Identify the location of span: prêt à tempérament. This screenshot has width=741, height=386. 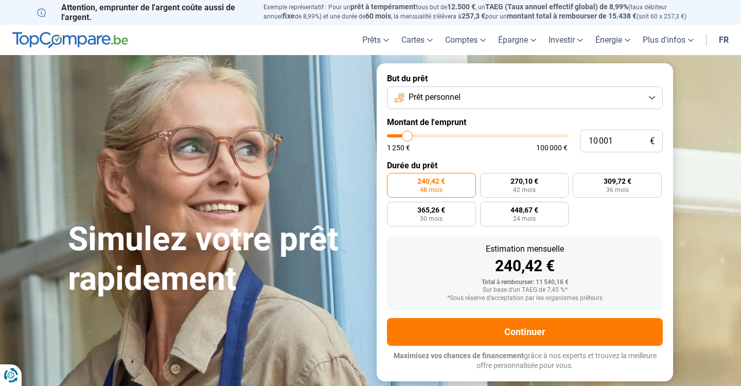
(383, 7).